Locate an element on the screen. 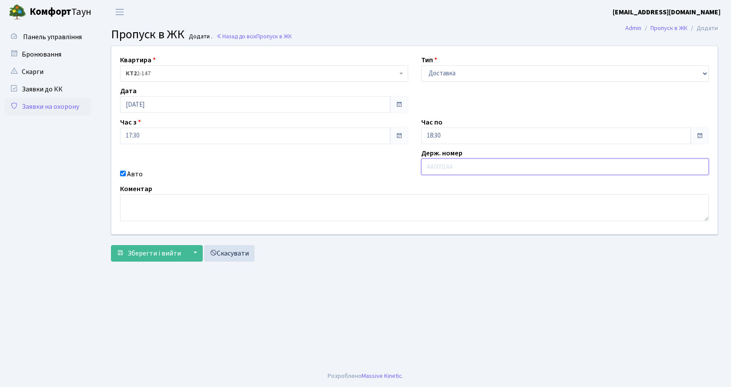 This screenshot has height=387, width=731. div: Розроблено . is located at coordinates (365, 376).